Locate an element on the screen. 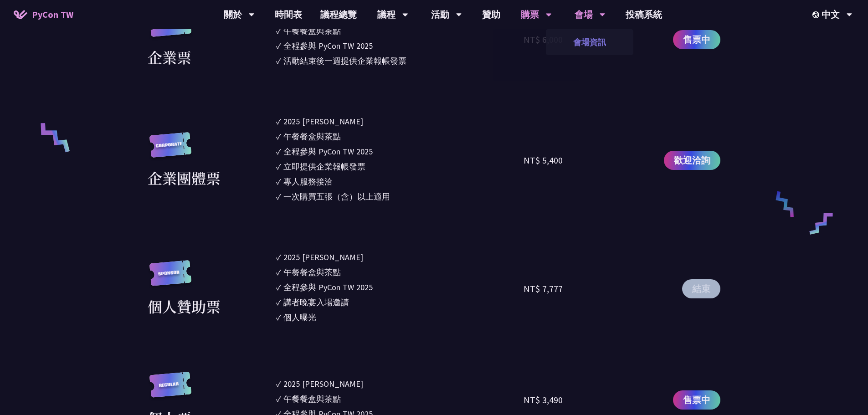 Image resolution: width=868 pixels, height=415 pixels. div: 專人服務接洽 is located at coordinates (308, 181).